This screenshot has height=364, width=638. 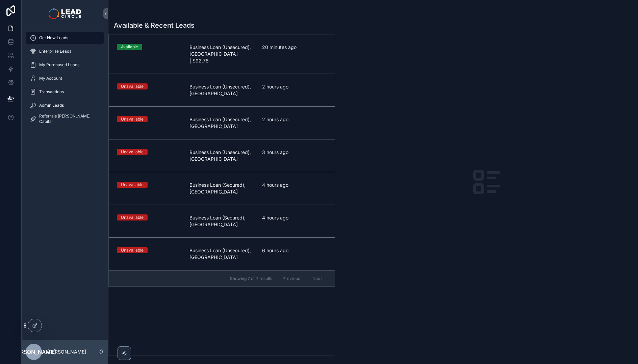 What do you see at coordinates (65, 80) in the screenshot?
I see `div: scrollable content` at bounding box center [65, 80].